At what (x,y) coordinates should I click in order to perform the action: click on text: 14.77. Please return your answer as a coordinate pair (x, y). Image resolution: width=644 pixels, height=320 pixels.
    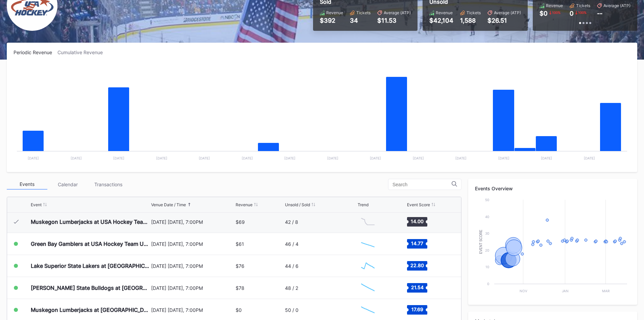
    Looking at the image, I should click on (417, 243).